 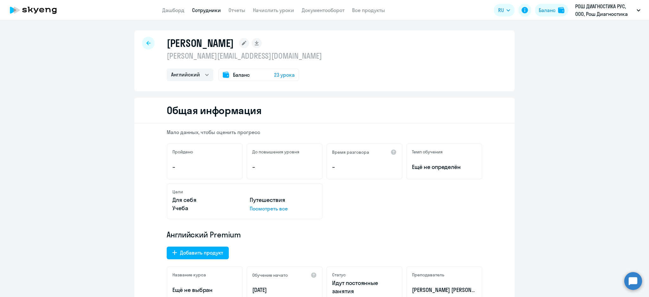 I want to click on p: Посмотреть все, so click(x=283, y=209).